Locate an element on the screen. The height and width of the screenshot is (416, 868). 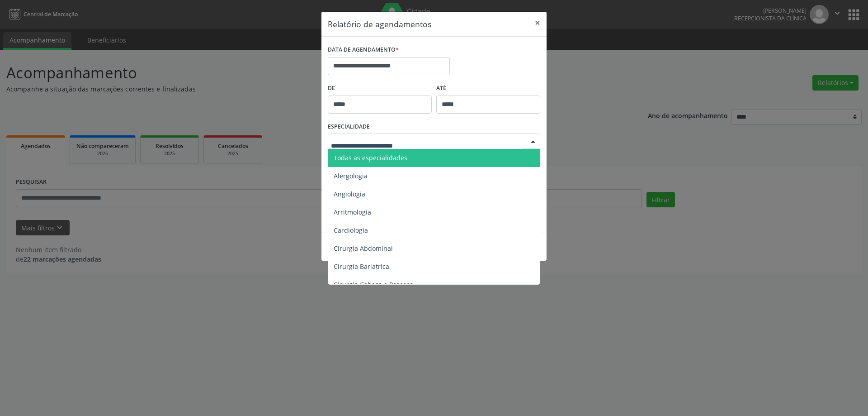
span: Cardiologia is located at coordinates (351, 230).